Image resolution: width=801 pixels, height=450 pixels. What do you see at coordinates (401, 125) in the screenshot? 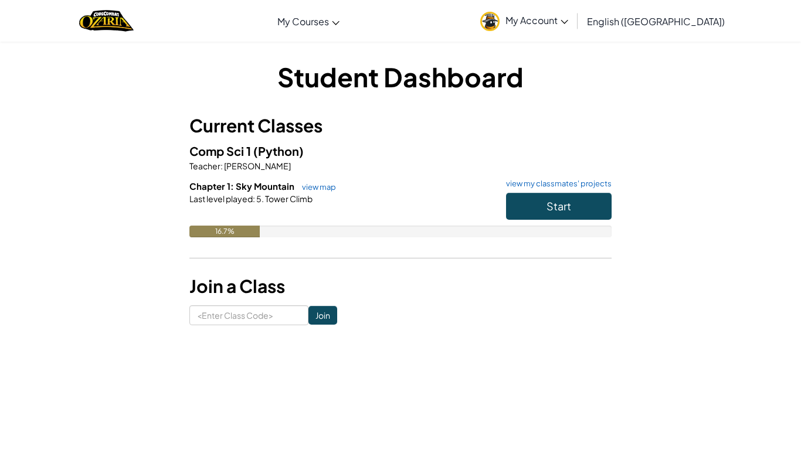
I see `h3: Current Classes` at bounding box center [401, 125].